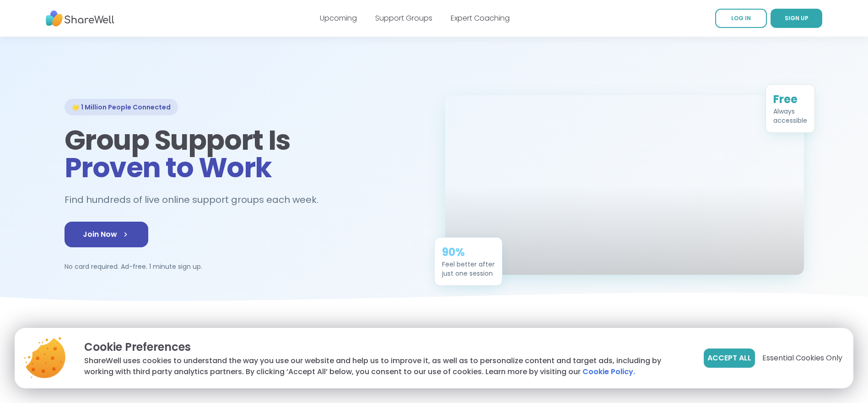 The height and width of the screenshot is (403, 868). Describe the element at coordinates (404, 18) in the screenshot. I see `a: Support Groups` at that location.